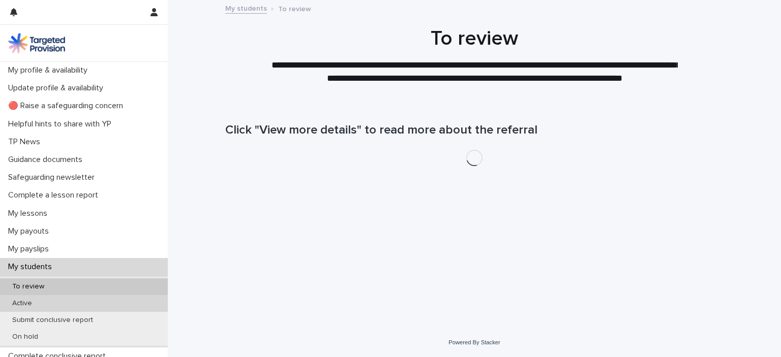  What do you see at coordinates (62, 124) in the screenshot?
I see `p: Helpful hints to share with YP` at bounding box center [62, 124].